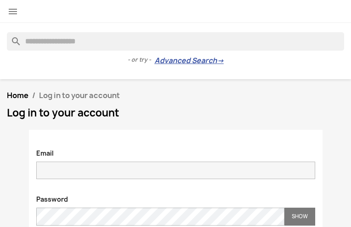 The width and height of the screenshot is (351, 227). I want to click on input: Password input, so click(160, 216).